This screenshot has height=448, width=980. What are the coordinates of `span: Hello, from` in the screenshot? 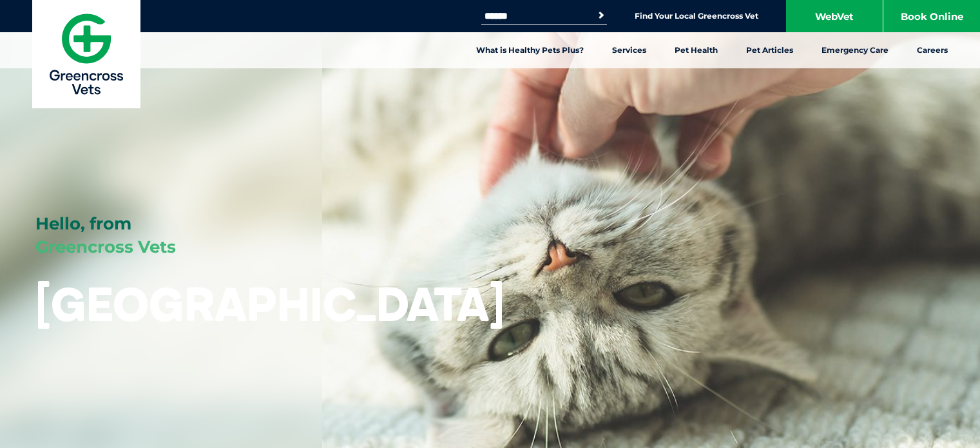 It's located at (84, 223).